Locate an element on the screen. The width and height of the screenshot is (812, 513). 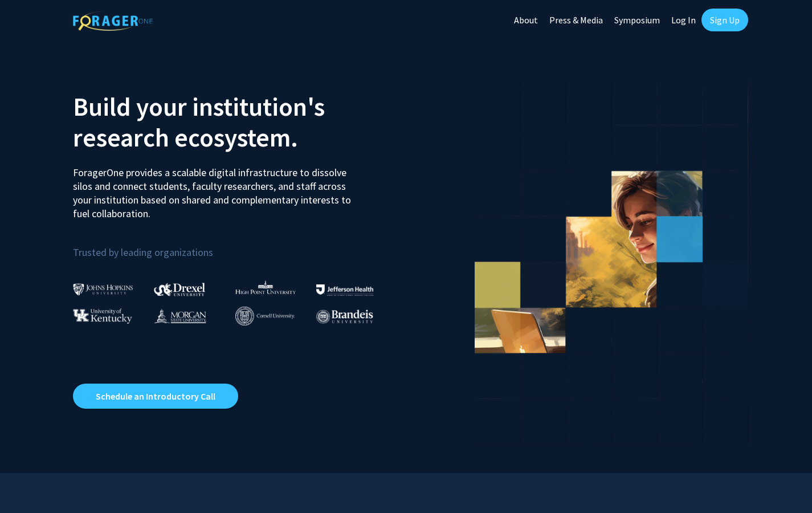
img: Drexel University is located at coordinates (180, 289).